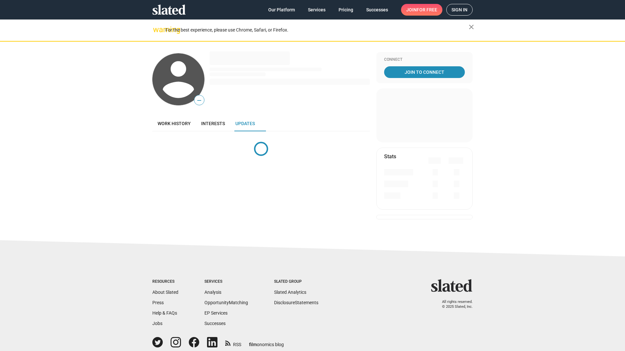  What do you see at coordinates (266, 342) in the screenshot?
I see `a: filmonomics blog` at bounding box center [266, 342].